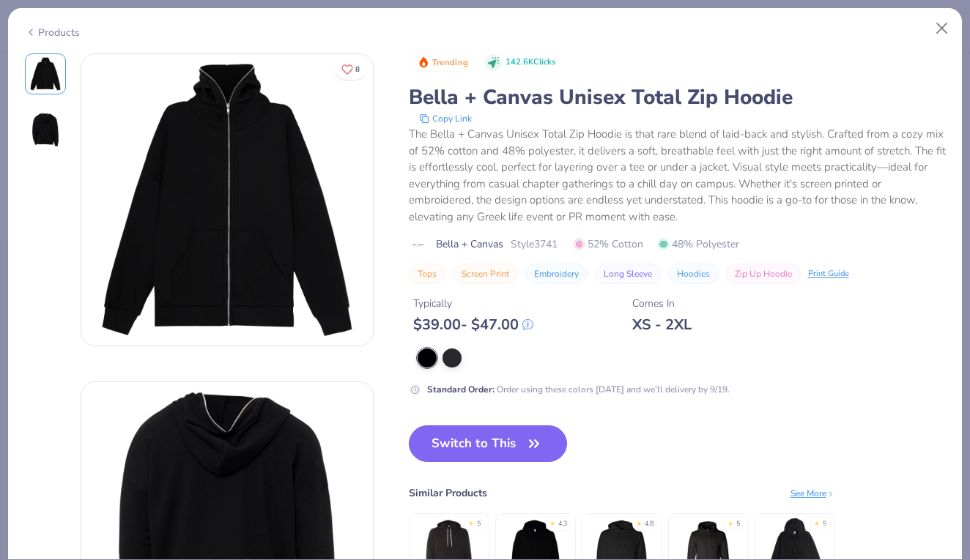 Image resolution: width=970 pixels, height=560 pixels. What do you see at coordinates (763, 274) in the screenshot?
I see `button: Zip Up Hoodie` at bounding box center [763, 274].